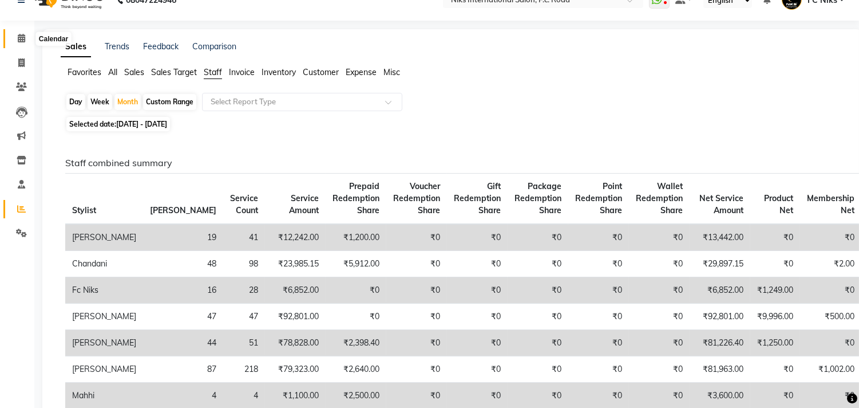  Describe the element at coordinates (392, 72) in the screenshot. I see `span: Misc` at that location.